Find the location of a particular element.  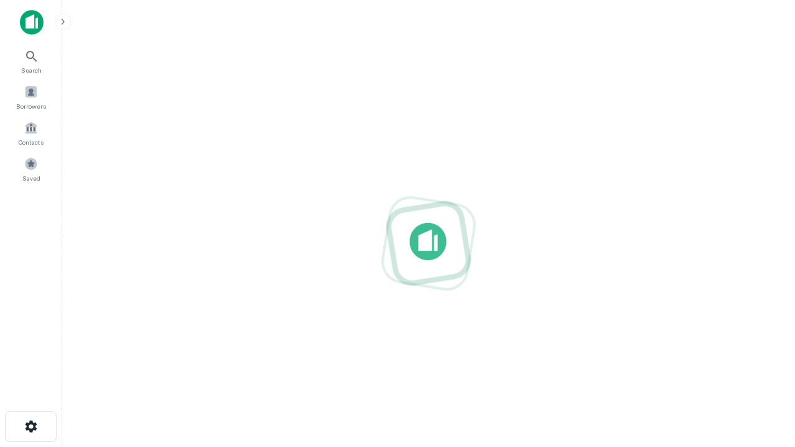

a: Saved is located at coordinates (31, 169).